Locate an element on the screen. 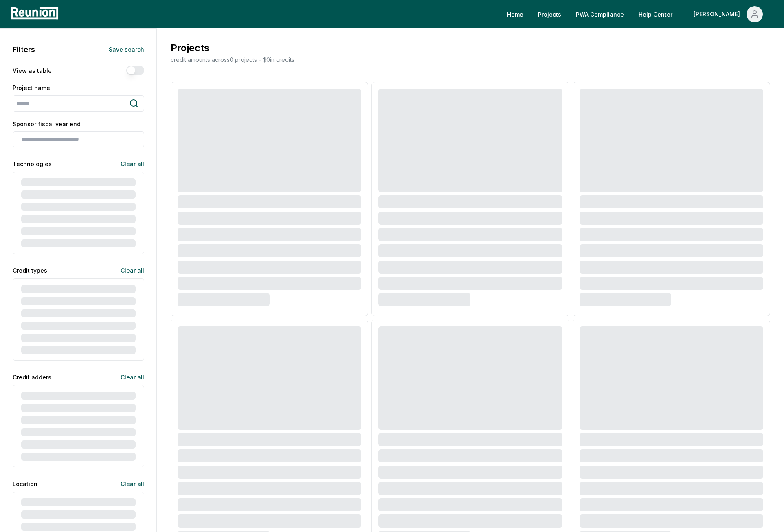 This screenshot has height=532, width=784. a: PWA Compliance is located at coordinates (600, 14).